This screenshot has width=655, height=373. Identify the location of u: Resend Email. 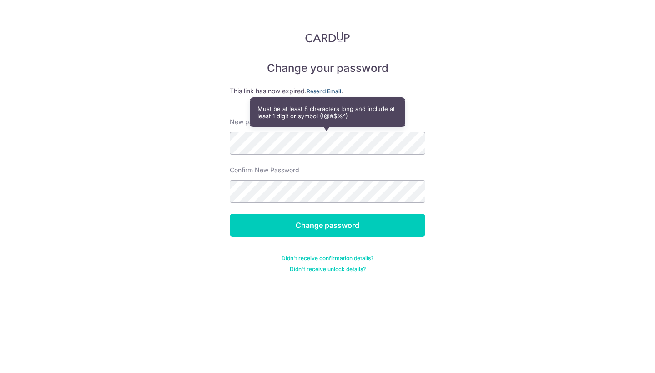
(324, 91).